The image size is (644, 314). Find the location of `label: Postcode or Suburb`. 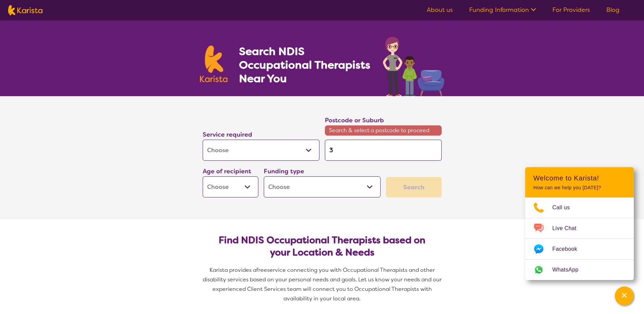

label: Postcode or Suburb is located at coordinates (354, 120).